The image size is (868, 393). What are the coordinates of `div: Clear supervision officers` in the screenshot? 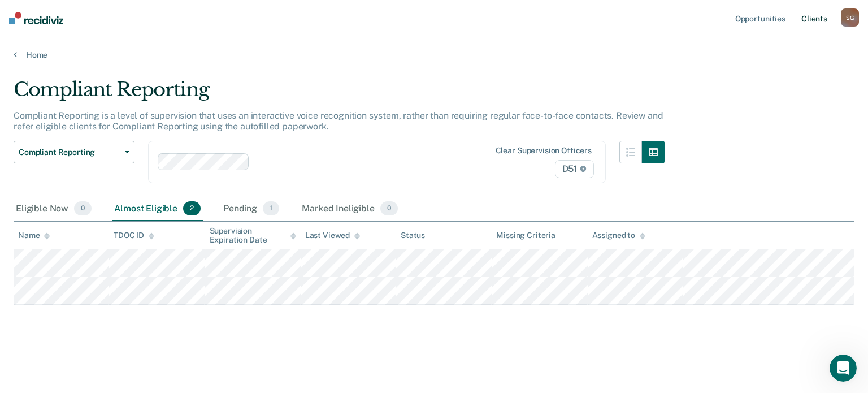 It's located at (544, 151).